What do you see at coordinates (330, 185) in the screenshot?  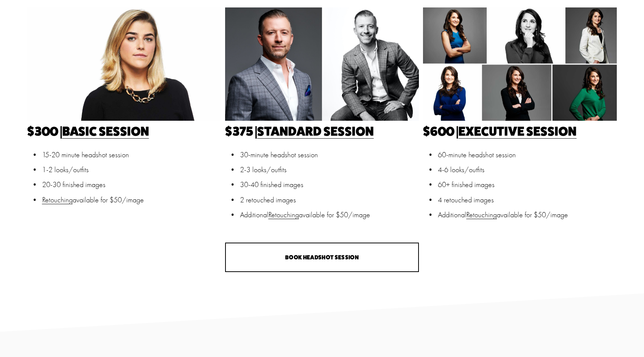 I see `p: 30-40 finished images` at bounding box center [330, 185].